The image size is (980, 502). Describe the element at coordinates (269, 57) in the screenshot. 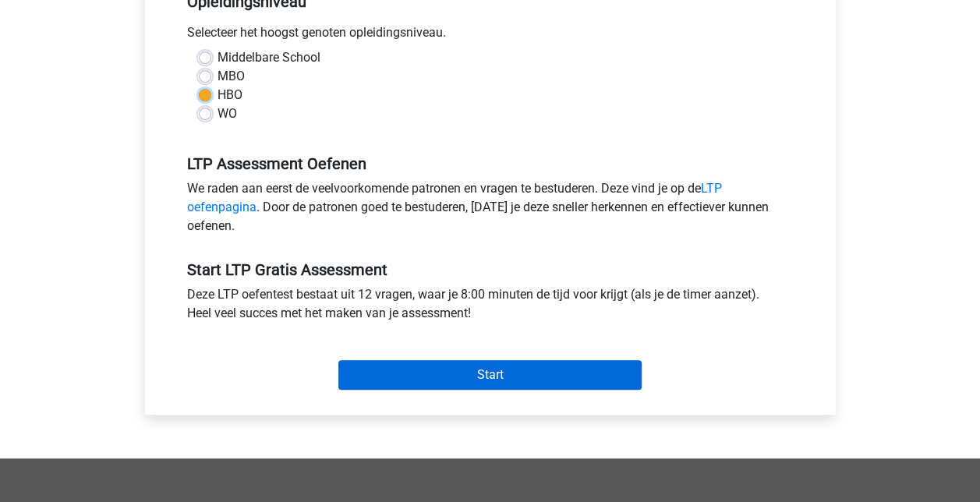

I see `label: Middelbare School` at that location.